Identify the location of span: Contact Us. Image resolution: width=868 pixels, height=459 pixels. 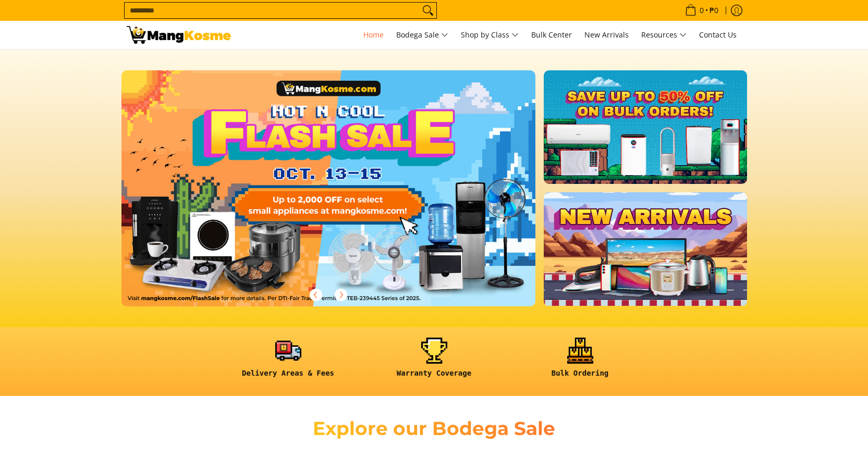
(718, 35).